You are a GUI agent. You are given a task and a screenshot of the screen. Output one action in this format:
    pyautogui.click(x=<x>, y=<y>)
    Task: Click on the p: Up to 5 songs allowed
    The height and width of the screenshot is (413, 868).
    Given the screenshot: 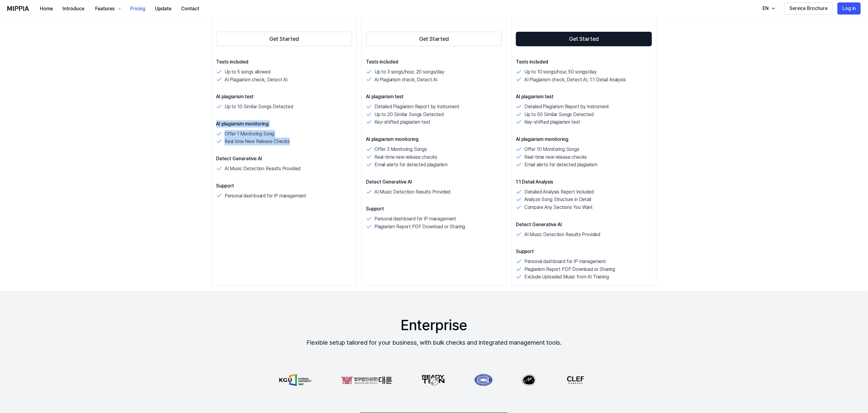 What is the action you would take?
    pyautogui.click(x=248, y=72)
    